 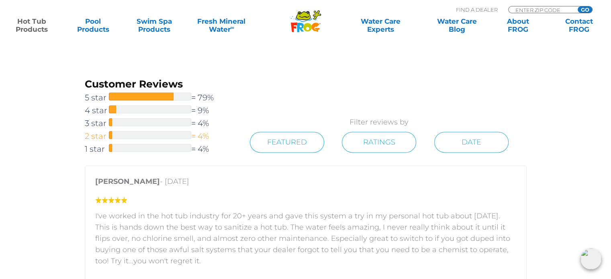 What do you see at coordinates (97, 123) in the screenshot?
I see `span: 3 star` at bounding box center [97, 123].